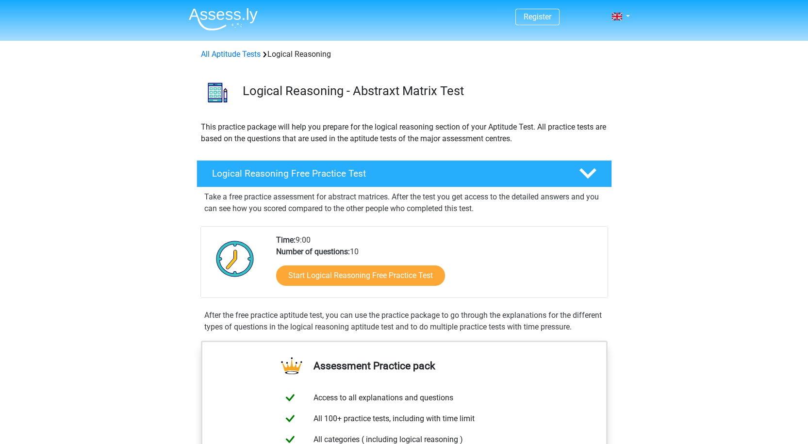  I want to click on div: Logical Reasoning, so click(404, 54).